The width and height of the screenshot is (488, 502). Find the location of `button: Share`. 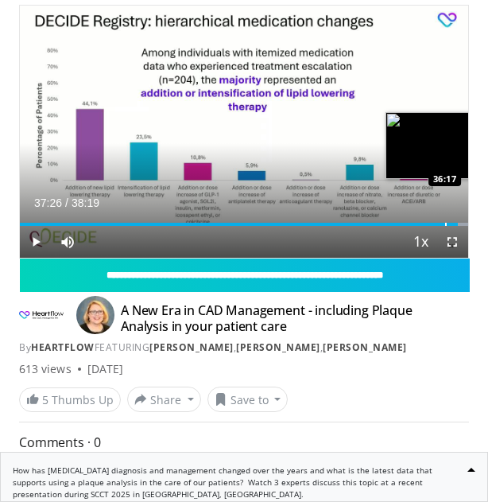

button: Share is located at coordinates (164, 399).